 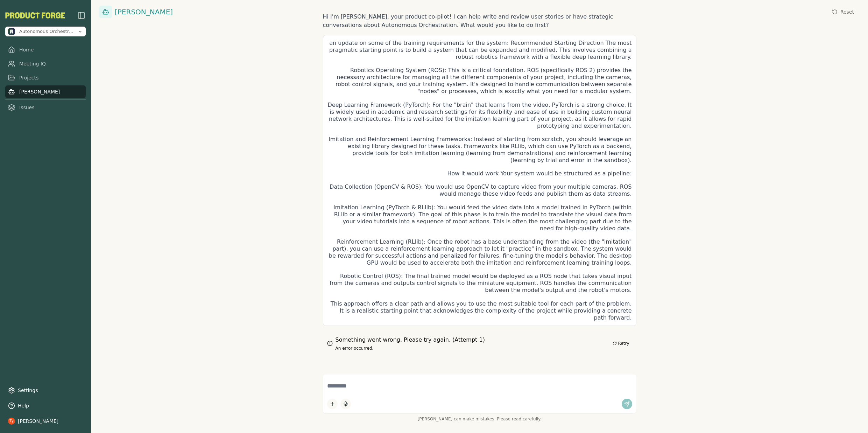 What do you see at coordinates (627, 404) in the screenshot?
I see `button: Send message` at bounding box center [627, 404].